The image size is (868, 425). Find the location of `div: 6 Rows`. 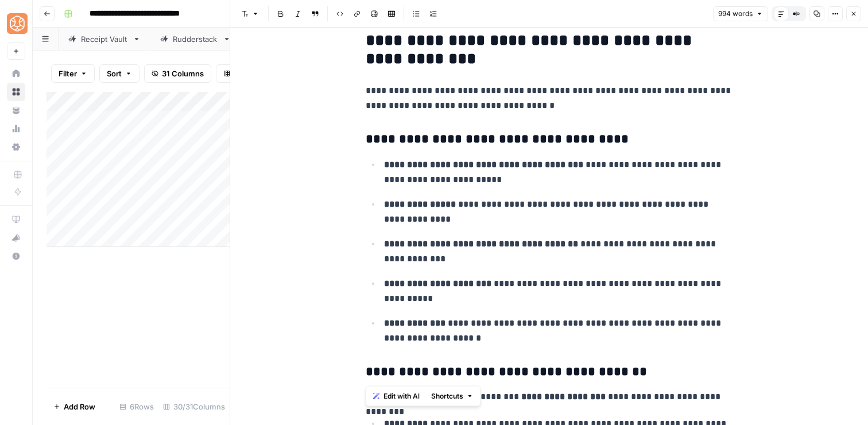

div: 6 Rows is located at coordinates (136, 406).